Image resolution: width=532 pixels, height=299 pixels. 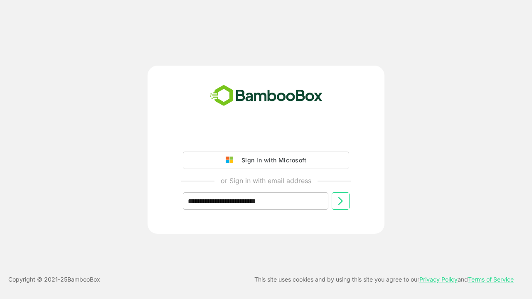 I want to click on img: google, so click(x=231, y=160).